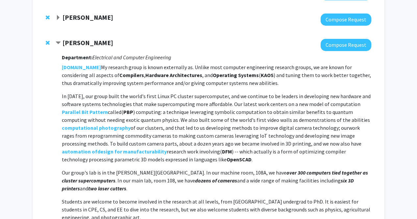 The width and height of the screenshot is (417, 219). I want to click on button: Compose Request to Henry Dietz, so click(346, 45).